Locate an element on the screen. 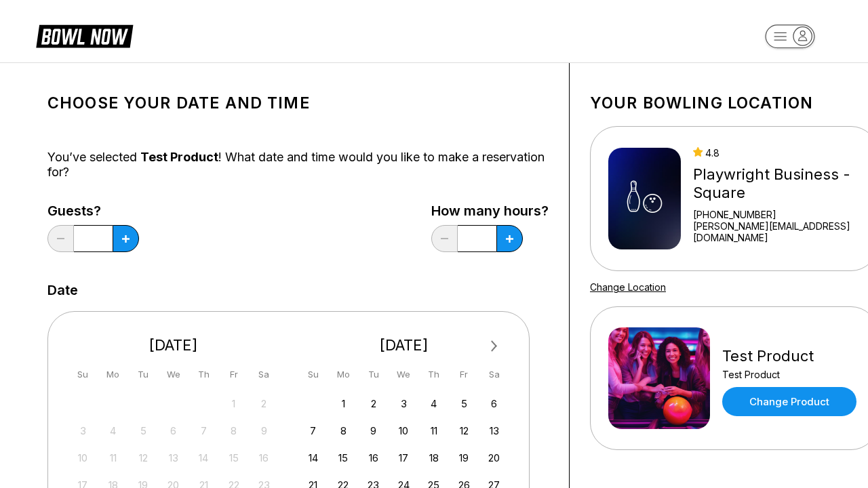  div: Choose Wednesday, September 10th, 2025 is located at coordinates (404, 430).